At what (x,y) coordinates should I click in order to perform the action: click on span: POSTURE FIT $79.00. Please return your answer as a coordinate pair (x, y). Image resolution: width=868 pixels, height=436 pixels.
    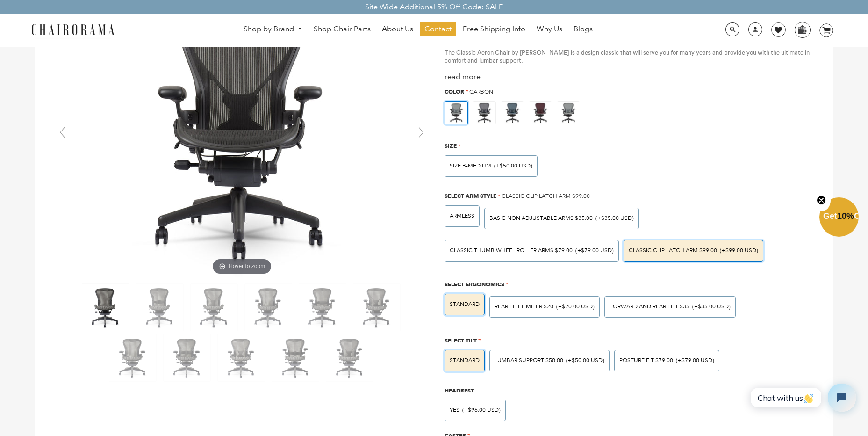
    Looking at the image, I should click on (646, 360).